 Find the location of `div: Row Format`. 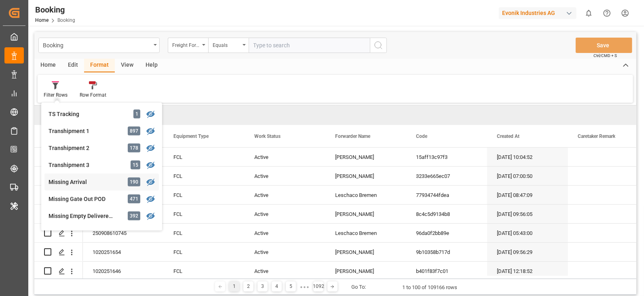

div: Row Format is located at coordinates (93, 95).